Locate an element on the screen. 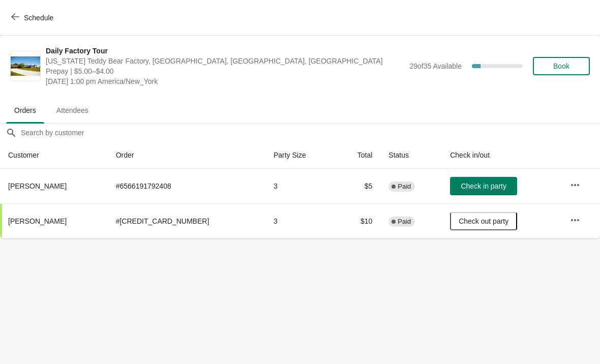 This screenshot has height=364, width=600. span: Orders is located at coordinates (25, 111).